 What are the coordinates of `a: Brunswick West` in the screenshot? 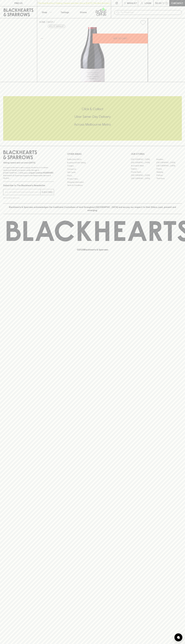 It's located at (144, 166).